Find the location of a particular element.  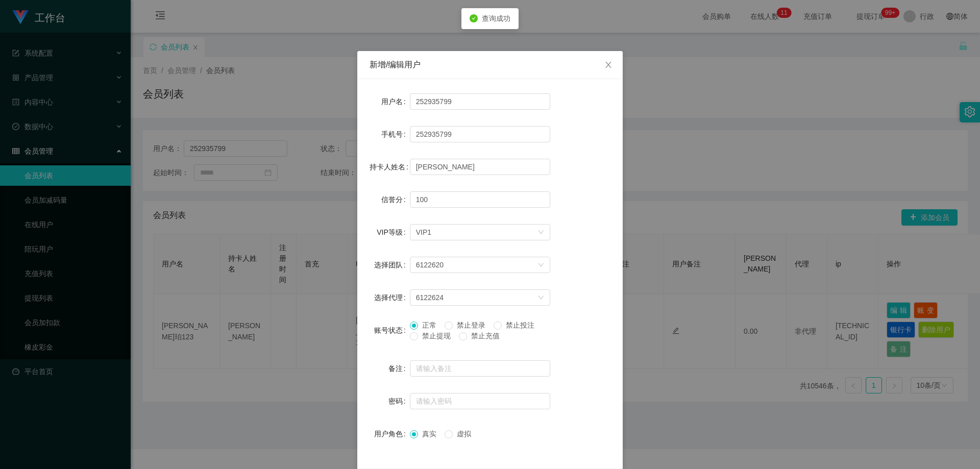

label: 选择代理： is located at coordinates (392, 297).